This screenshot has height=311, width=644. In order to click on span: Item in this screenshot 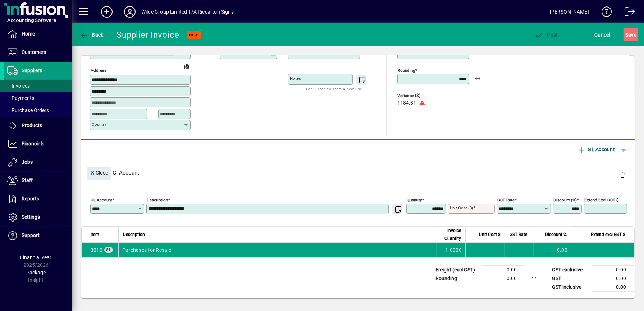, I will do `click(95, 234)`.